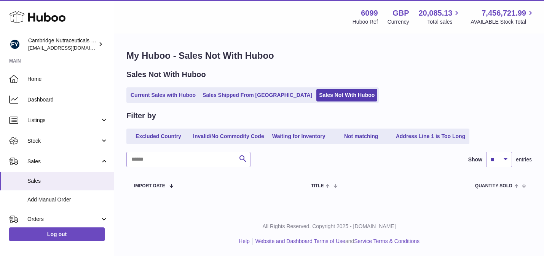  What do you see at coordinates (317, 185) in the screenshot?
I see `span: Title` at bounding box center [317, 185].